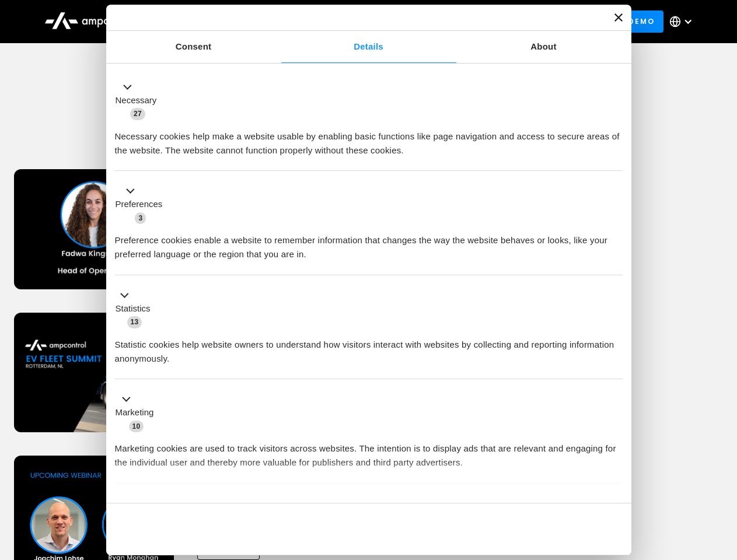 This screenshot has height=560, width=737. Describe the element at coordinates (368, 451) in the screenshot. I see `div: Marketing cookies are used to track visitors across websites. The intention is to display ads tha...` at that location.